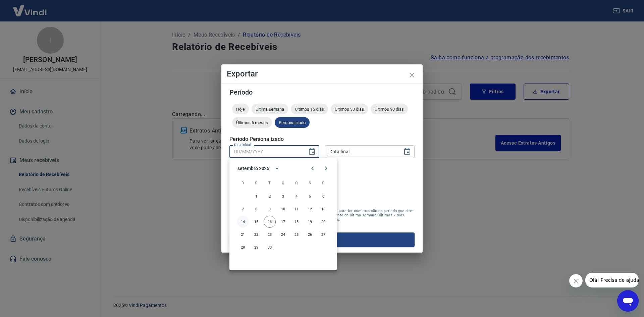 This screenshot has width=644, height=317. What do you see at coordinates (256, 235) in the screenshot?
I see `button: 22` at bounding box center [256, 235].